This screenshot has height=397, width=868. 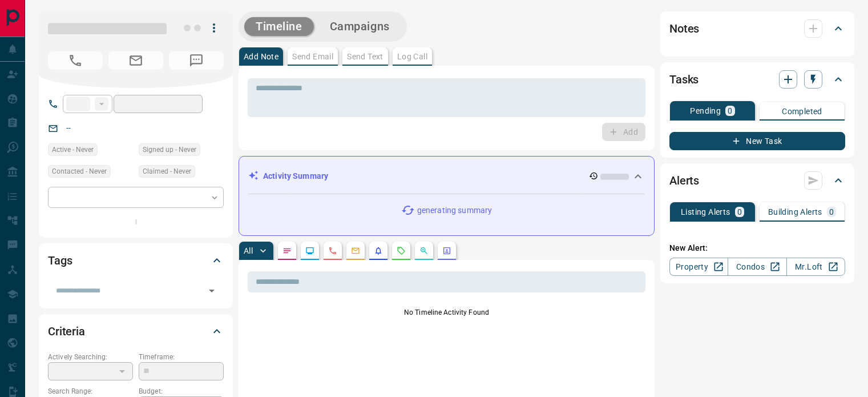 I want to click on p: Budget:, so click(x=181, y=391).